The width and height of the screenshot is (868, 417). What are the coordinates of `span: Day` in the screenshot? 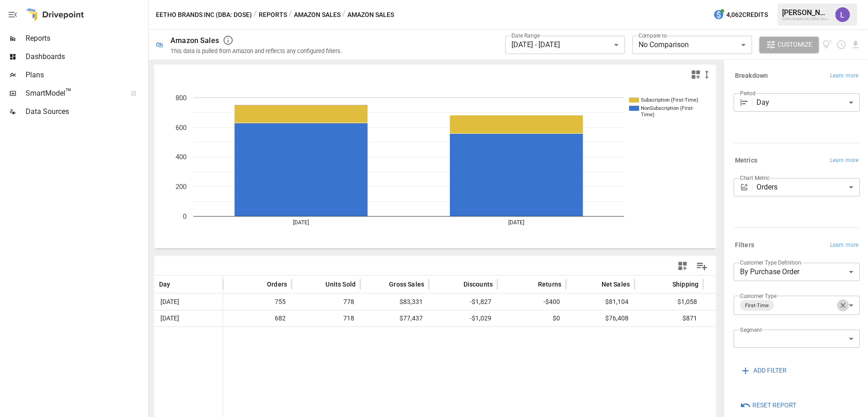 It's located at (164, 284).